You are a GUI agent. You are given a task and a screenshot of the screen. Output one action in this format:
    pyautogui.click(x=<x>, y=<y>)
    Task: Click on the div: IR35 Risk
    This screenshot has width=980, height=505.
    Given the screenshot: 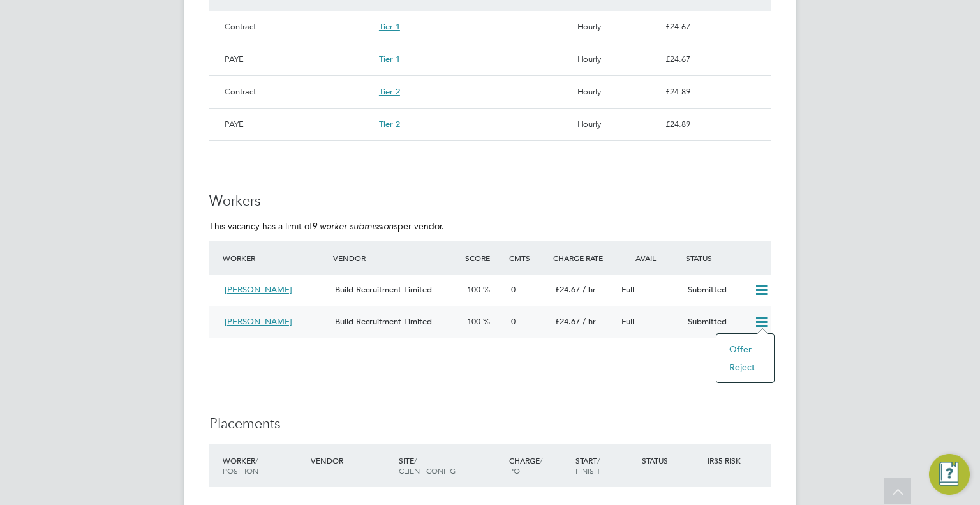 What is the action you would take?
    pyautogui.click(x=726, y=461)
    